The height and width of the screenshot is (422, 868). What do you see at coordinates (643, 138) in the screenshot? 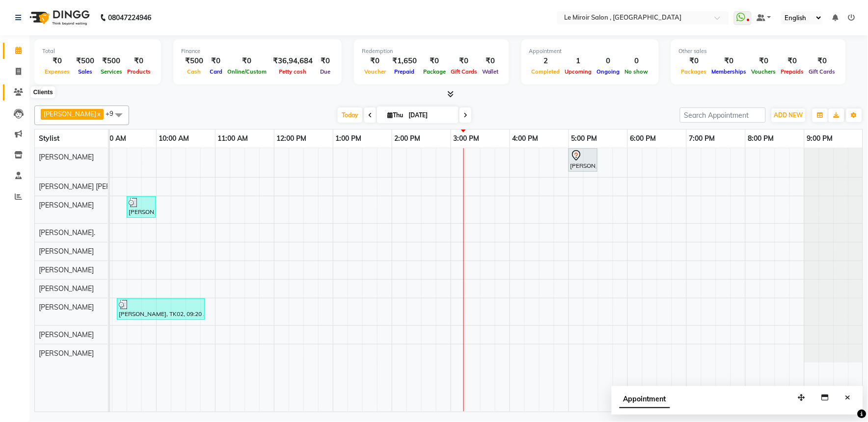
I see `a: 6:00 PM` at bounding box center [643, 138].